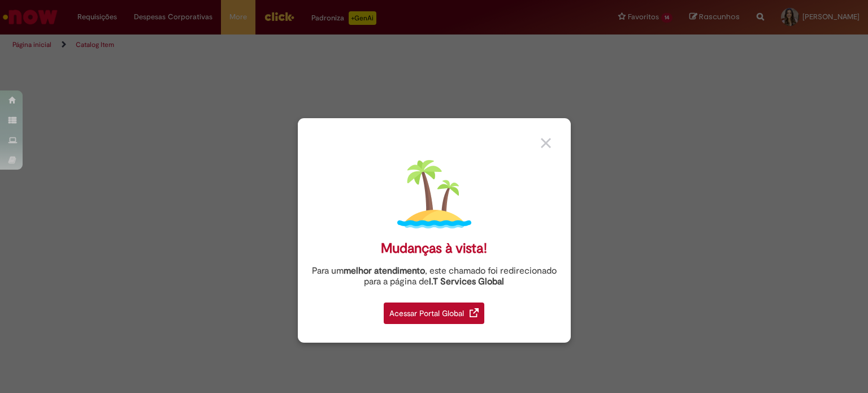  Describe the element at coordinates (434, 194) in the screenshot. I see `img: island.png` at that location.